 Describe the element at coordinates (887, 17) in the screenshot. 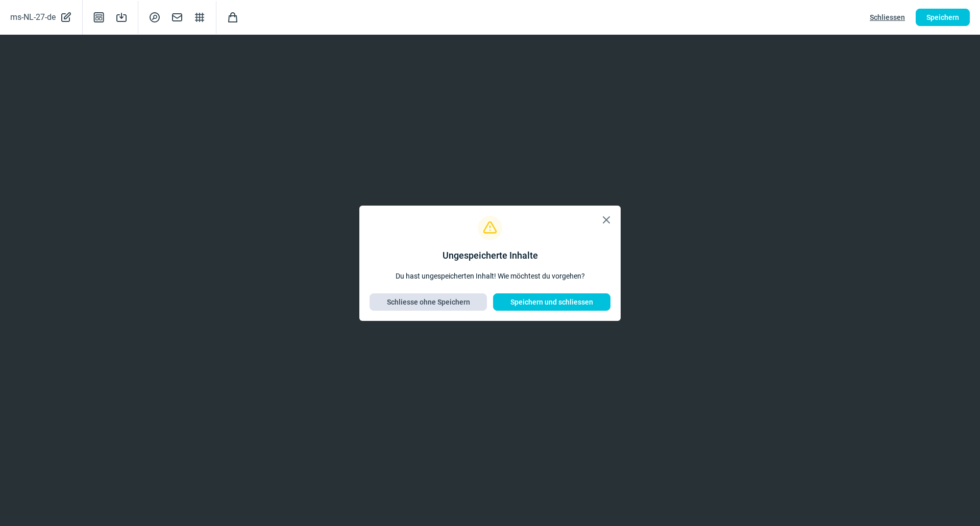

I see `span: Schliessen` at that location.